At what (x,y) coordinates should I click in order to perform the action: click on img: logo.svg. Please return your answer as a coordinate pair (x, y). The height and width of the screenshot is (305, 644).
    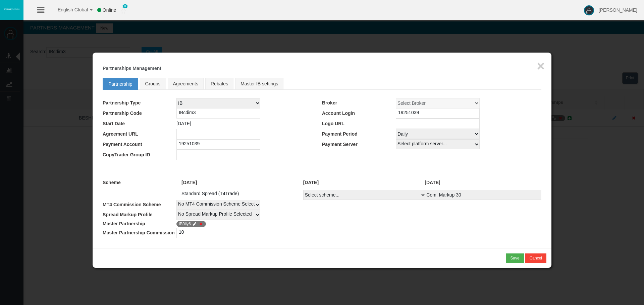
    Looking at the image, I should click on (12, 9).